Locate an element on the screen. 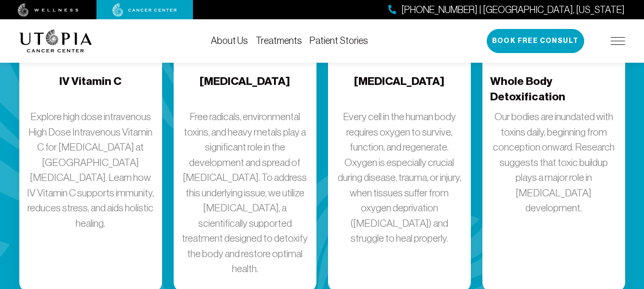 The height and width of the screenshot is (289, 644). img: logo is located at coordinates (56, 41).